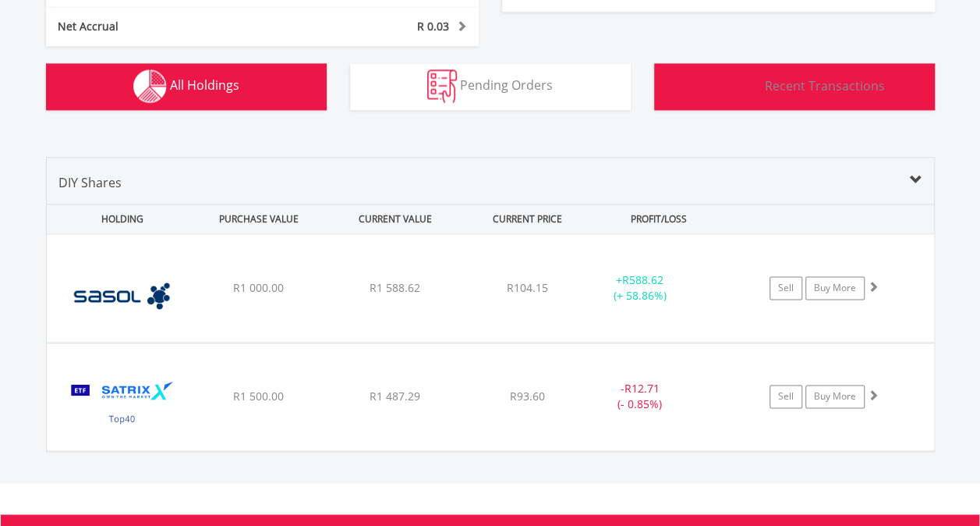 Image resolution: width=980 pixels, height=526 pixels. Describe the element at coordinates (258, 287) in the screenshot. I see `span: R1 000.00` at that location.